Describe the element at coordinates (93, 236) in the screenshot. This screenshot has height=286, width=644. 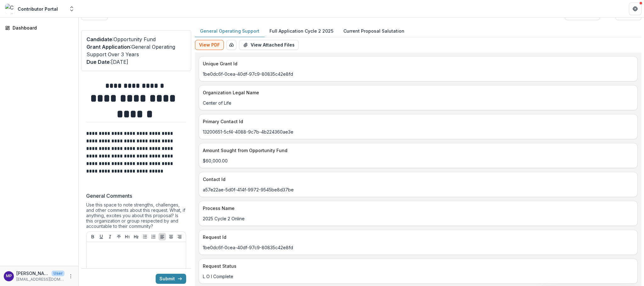
I see `button: Bold` at that location.